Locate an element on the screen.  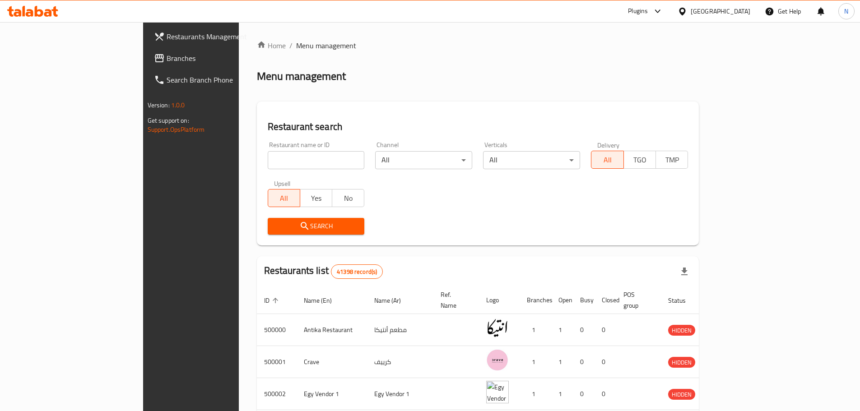
button: Search is located at coordinates (316, 226).